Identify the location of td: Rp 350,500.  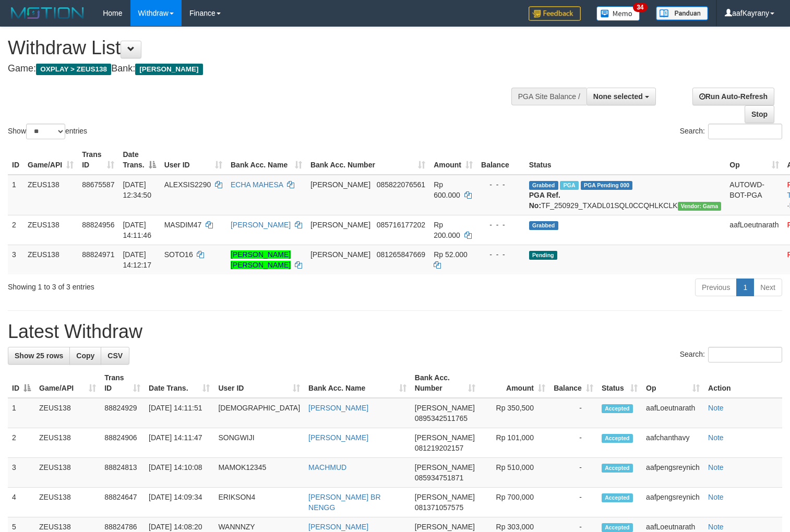
(514, 413).